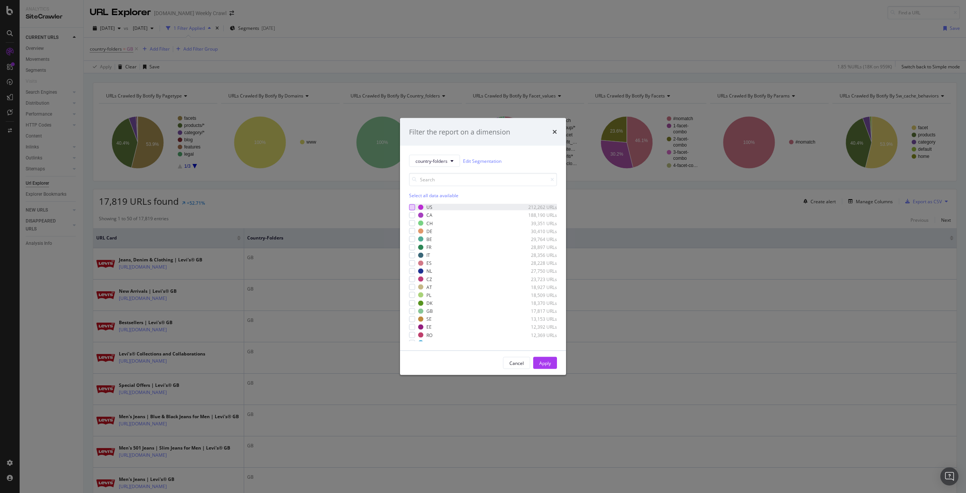 This screenshot has width=966, height=493. What do you see at coordinates (429, 279) in the screenshot?
I see `div: CZ` at bounding box center [429, 279].